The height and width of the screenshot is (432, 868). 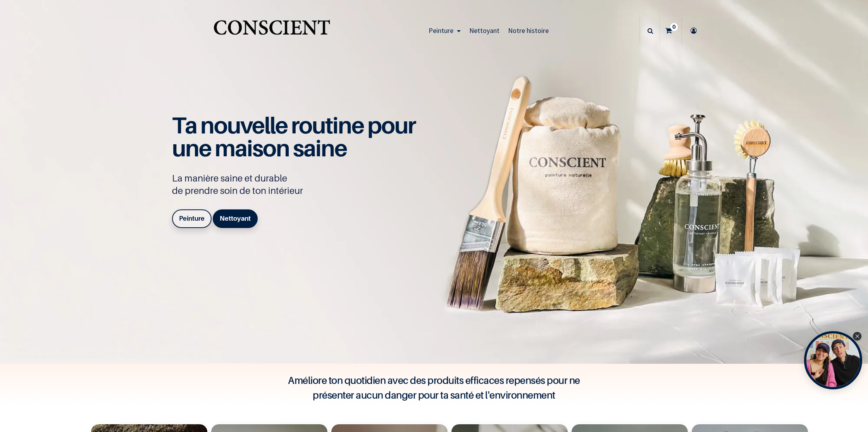 What do you see at coordinates (298, 185) in the screenshot?
I see `p: La manière saine et durable de prendre soin de ton intérieur` at bounding box center [298, 185].